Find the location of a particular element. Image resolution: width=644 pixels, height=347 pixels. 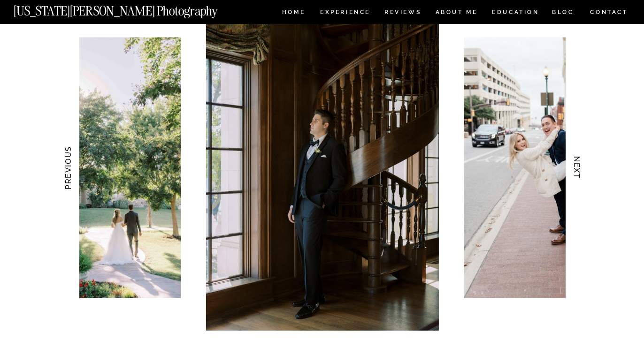

a: HOME is located at coordinates (293, 13).